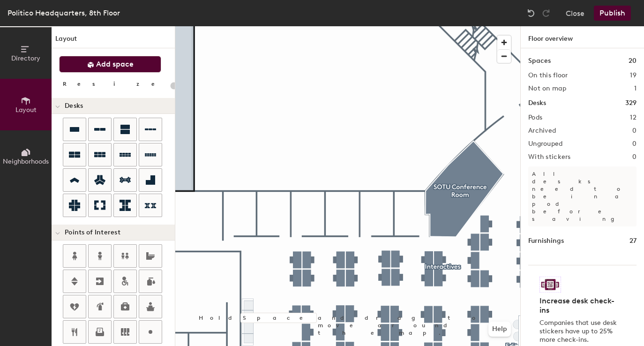  What do you see at coordinates (546, 144) in the screenshot?
I see `h2: Ungrouped` at bounding box center [546, 144].